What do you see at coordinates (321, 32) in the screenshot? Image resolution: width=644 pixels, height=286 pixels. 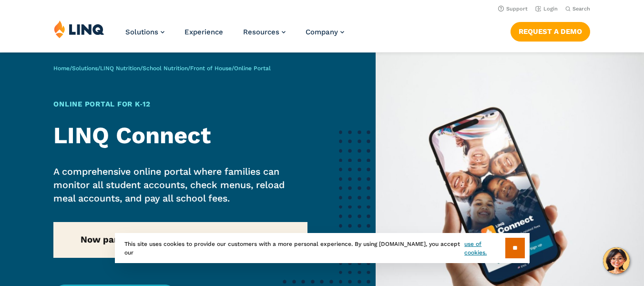 I see `span: Company` at bounding box center [321, 32].